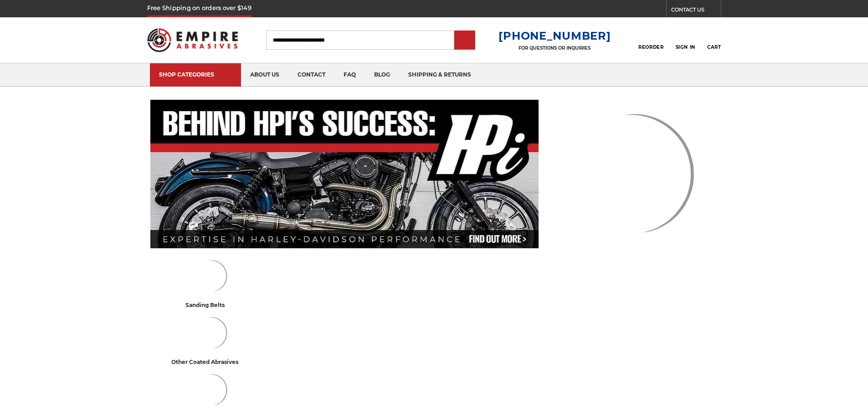  Describe the element at coordinates (382, 74) in the screenshot. I see `a: blog` at that location.